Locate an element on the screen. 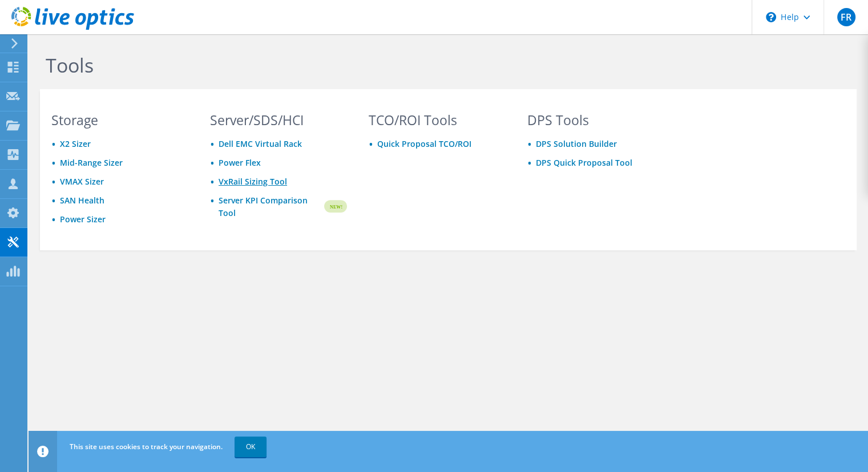 Image resolution: width=868 pixels, height=472 pixels. a: Server KPI Comparison Tool is located at coordinates (270, 207).